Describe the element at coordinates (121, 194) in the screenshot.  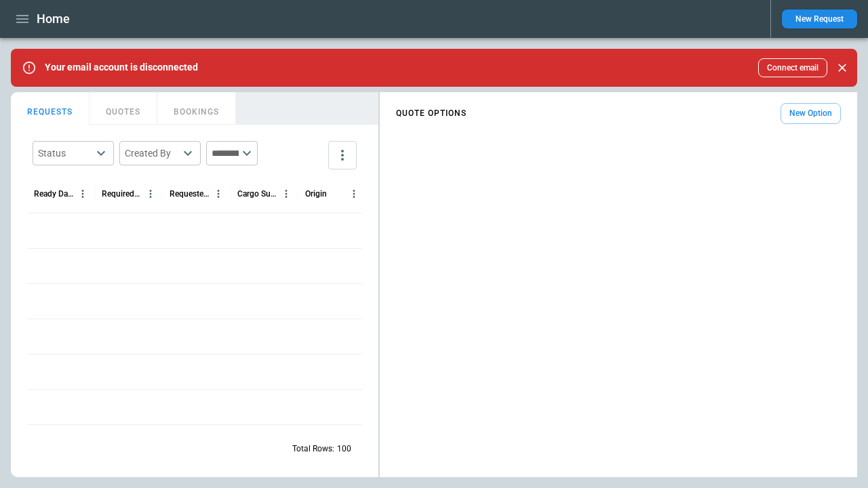
I see `div: Required Date & Time (UTC+03:00)` at that location.